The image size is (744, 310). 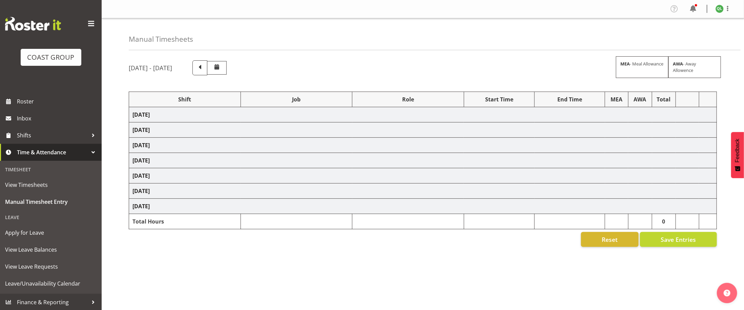 I want to click on div: Leave, so click(x=51, y=217).